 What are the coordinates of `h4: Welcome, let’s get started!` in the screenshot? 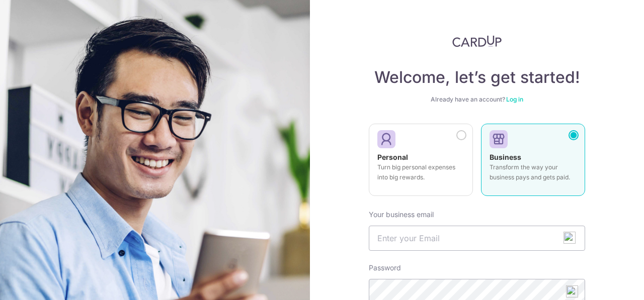 It's located at (477, 78).